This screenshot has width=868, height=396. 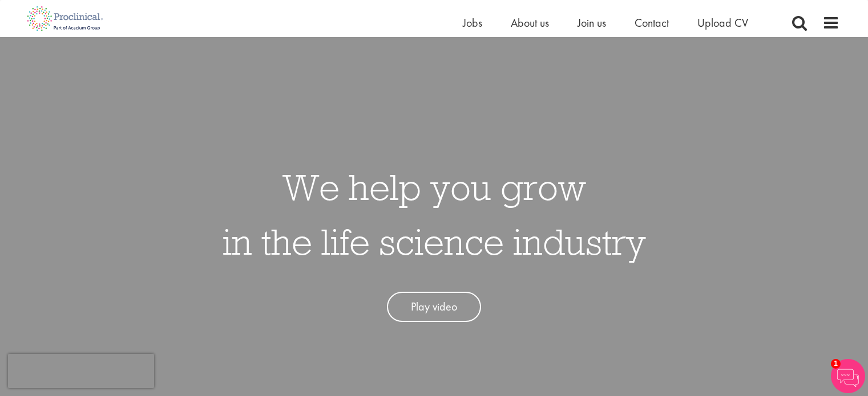 I want to click on a: About us, so click(x=530, y=23).